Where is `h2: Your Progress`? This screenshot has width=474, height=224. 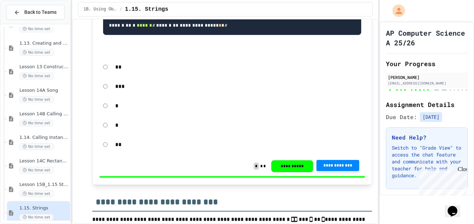
h2: Your Progress is located at coordinates (426, 64).